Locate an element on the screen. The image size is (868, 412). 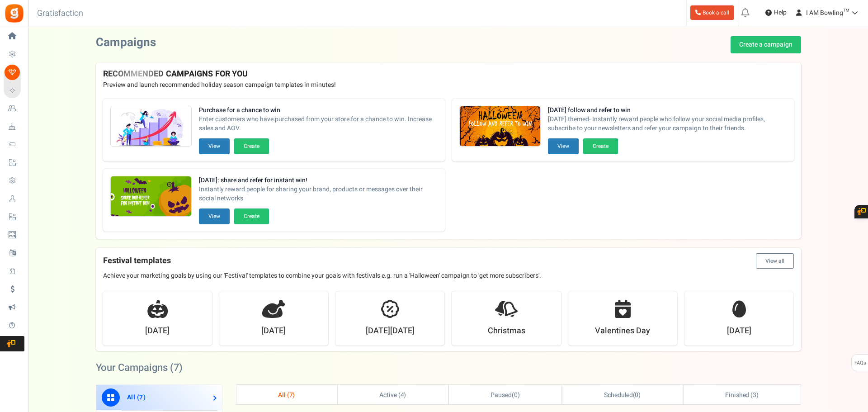
a: Book a call is located at coordinates (712, 12).